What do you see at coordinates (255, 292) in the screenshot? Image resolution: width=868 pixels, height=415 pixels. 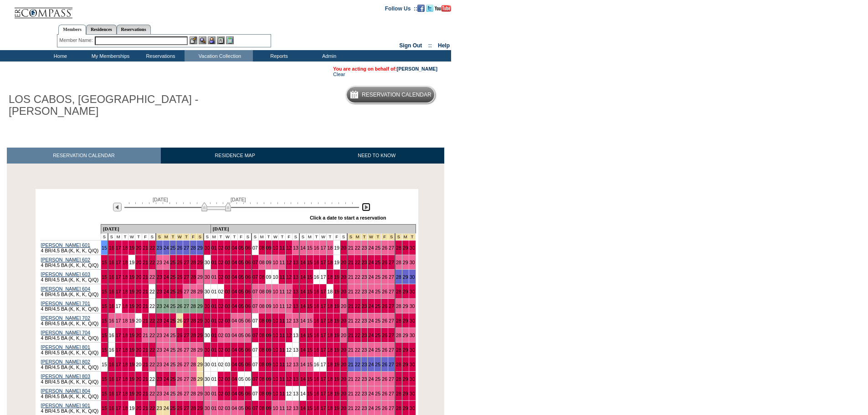 I see `a: 07` at bounding box center [255, 292].